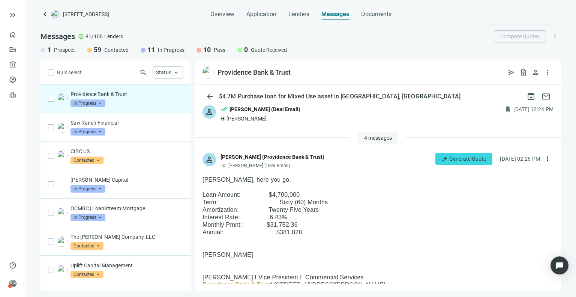 Image resolution: width=576 pixels, height=297 pixels. What do you see at coordinates (12, 64) in the screenshot?
I see `span: account_balance` at bounding box center [12, 64].